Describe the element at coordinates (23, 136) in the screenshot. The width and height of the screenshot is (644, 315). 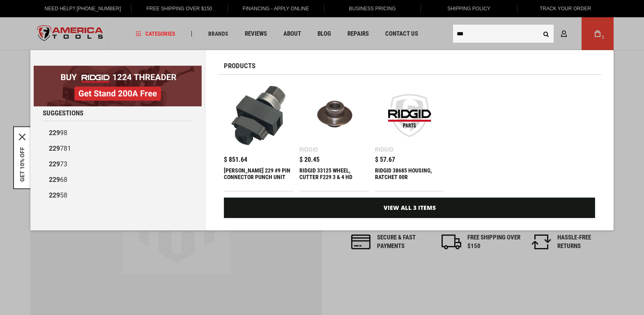
I see `svg: close icon` at that location.